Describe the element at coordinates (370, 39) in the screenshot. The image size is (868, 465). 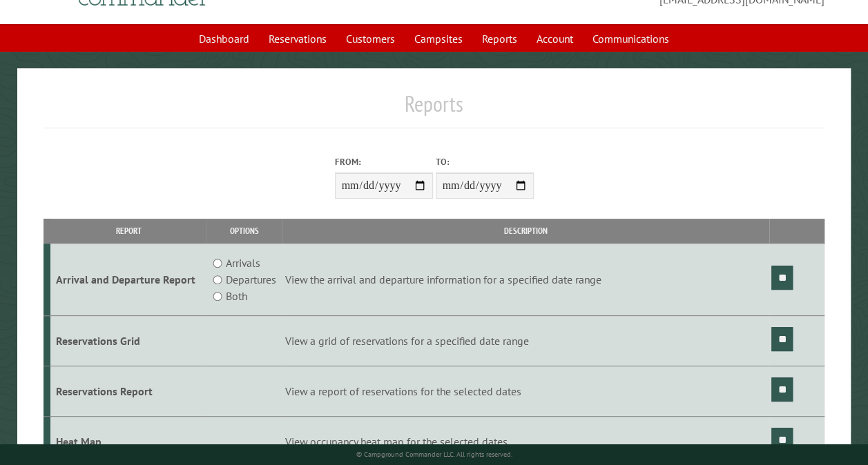
I see `a: Customers` at that location.